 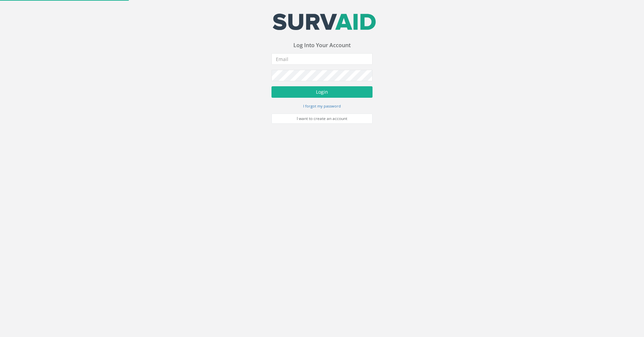 I want to click on input: Email, so click(x=322, y=59).